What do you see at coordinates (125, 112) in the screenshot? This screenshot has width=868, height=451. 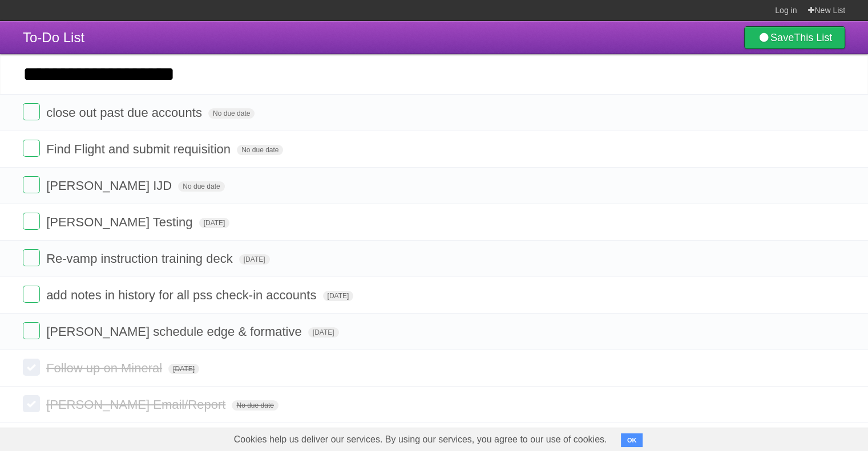 I see `span: close out past due accounts` at bounding box center [125, 112].